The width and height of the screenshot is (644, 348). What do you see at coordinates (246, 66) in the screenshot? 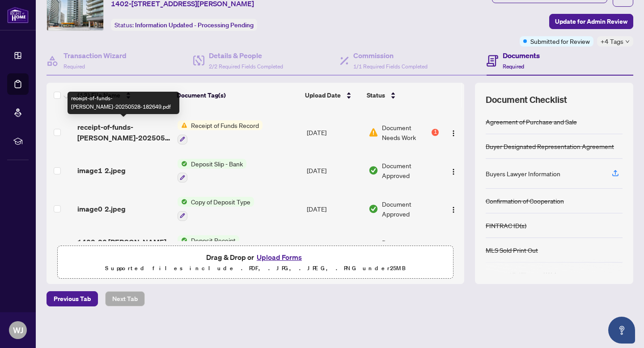
I see `span: 2/2 Required Fields Completed` at bounding box center [246, 66].